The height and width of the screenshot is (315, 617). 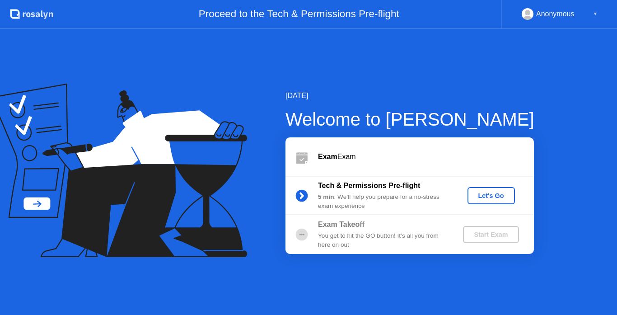 What do you see at coordinates (383, 240) in the screenshot?
I see `div: You get to hit the GO button! It’s all you from here on out` at bounding box center [383, 240].